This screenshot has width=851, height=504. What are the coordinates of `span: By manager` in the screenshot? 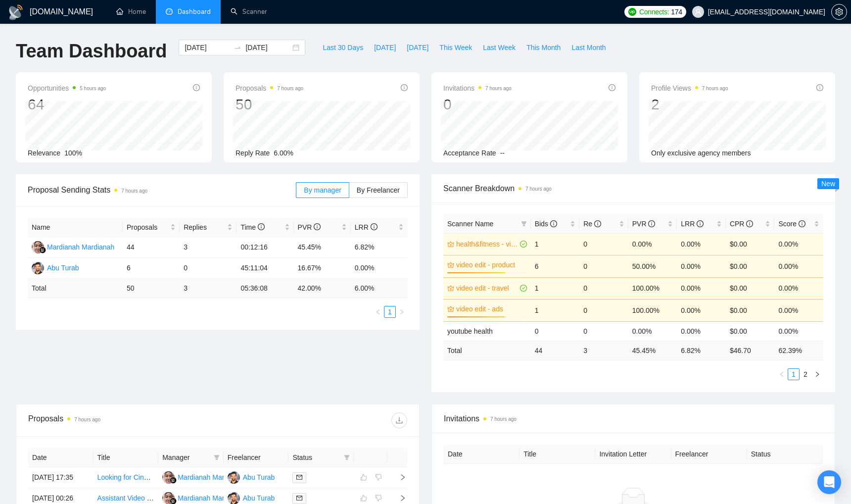 It's located at (322, 190).